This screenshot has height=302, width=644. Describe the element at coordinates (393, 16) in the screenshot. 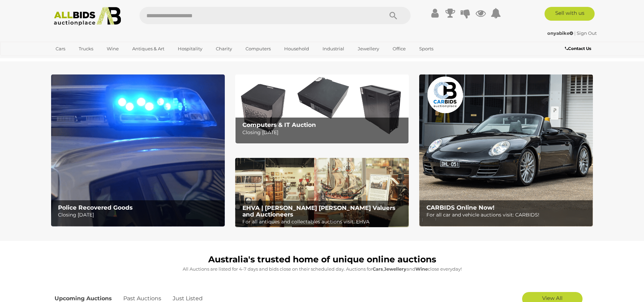

I see `button: Search` at that location.